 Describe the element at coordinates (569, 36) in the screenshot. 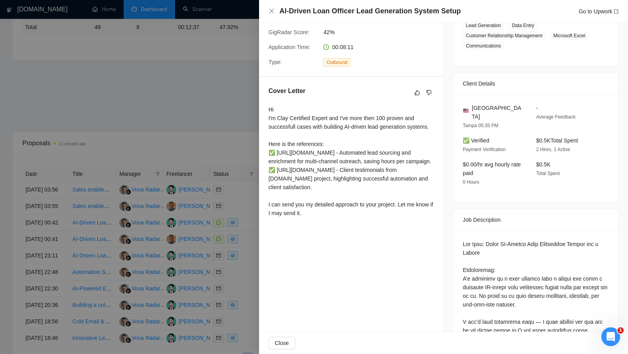

I see `span: Microsoft Excel` at that location.